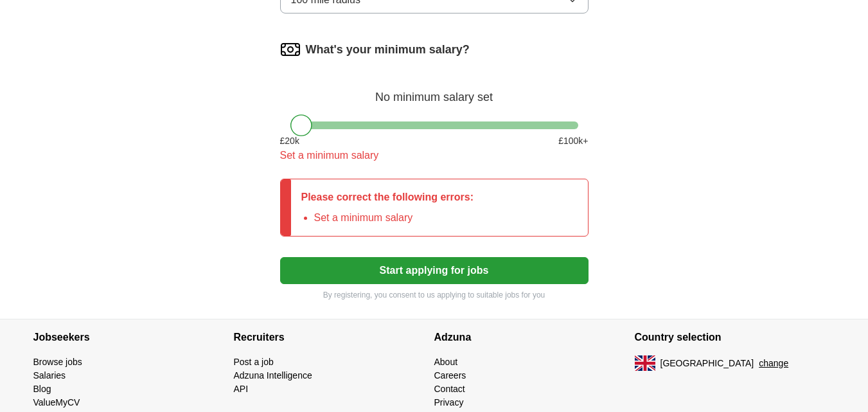 This screenshot has height=412, width=868. I want to click on p: Please correct the following errors:, so click(388, 198).